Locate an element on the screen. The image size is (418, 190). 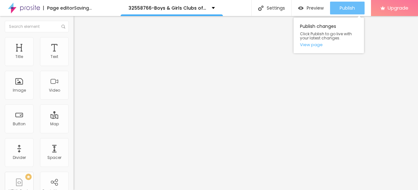
div: Image is located at coordinates (19, 90).